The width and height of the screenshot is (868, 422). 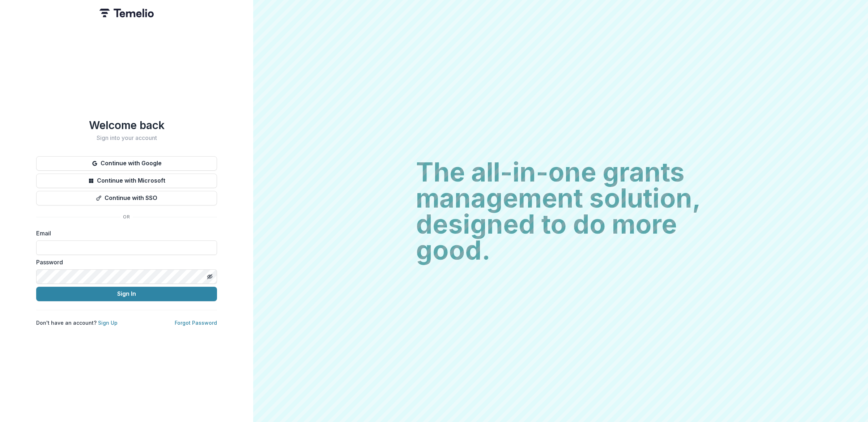 What do you see at coordinates (126, 125) in the screenshot?
I see `h1: Welcome back` at bounding box center [126, 125].